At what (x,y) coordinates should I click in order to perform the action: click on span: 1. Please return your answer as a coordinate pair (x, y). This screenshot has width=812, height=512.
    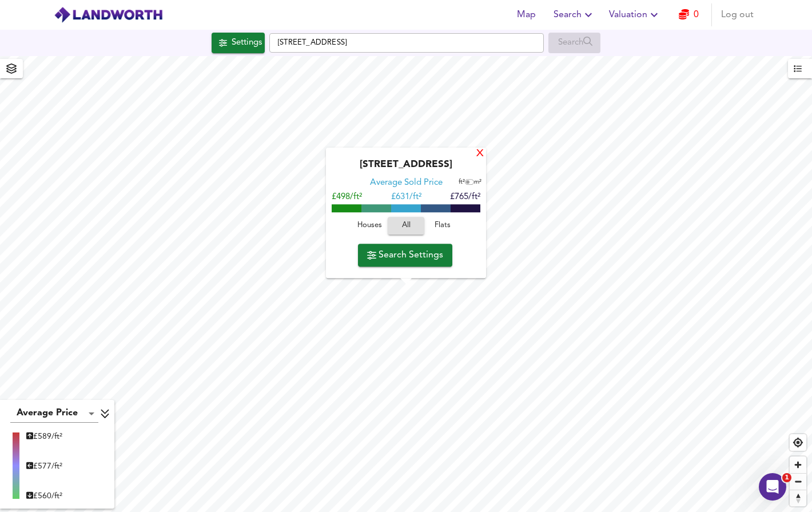
    Looking at the image, I should click on (787, 478).